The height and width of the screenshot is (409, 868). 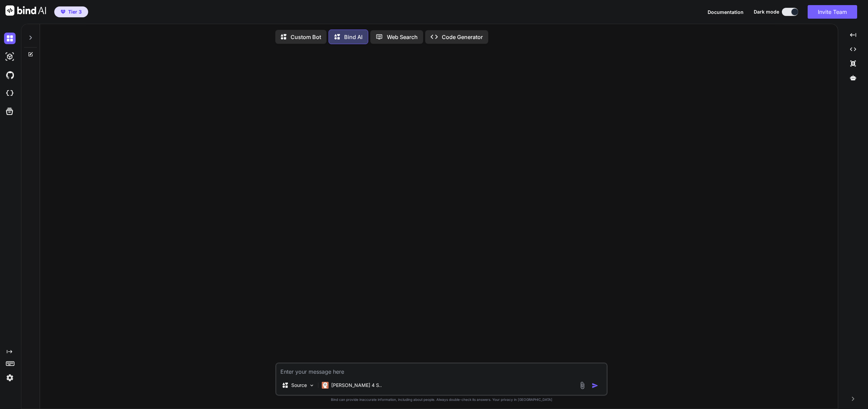 I want to click on img: premium, so click(x=63, y=12).